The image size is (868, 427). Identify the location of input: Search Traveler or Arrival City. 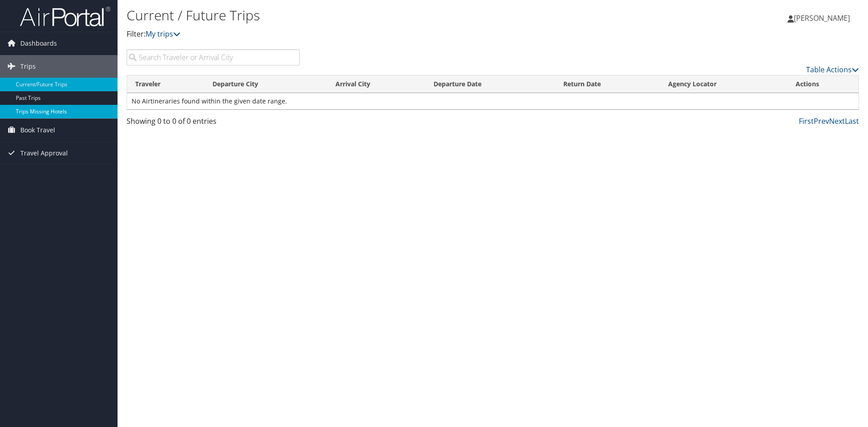
(213, 58).